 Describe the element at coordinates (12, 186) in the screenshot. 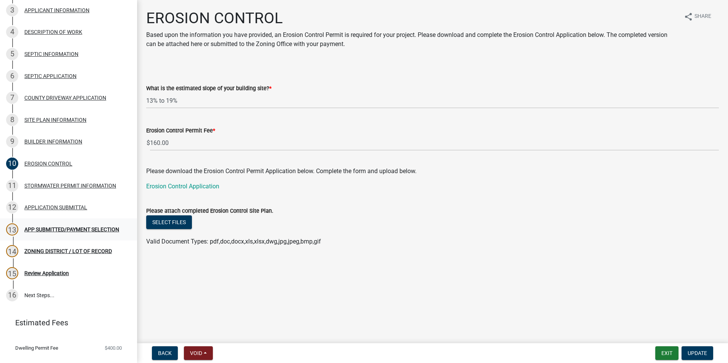

I see `div: 11` at that location.